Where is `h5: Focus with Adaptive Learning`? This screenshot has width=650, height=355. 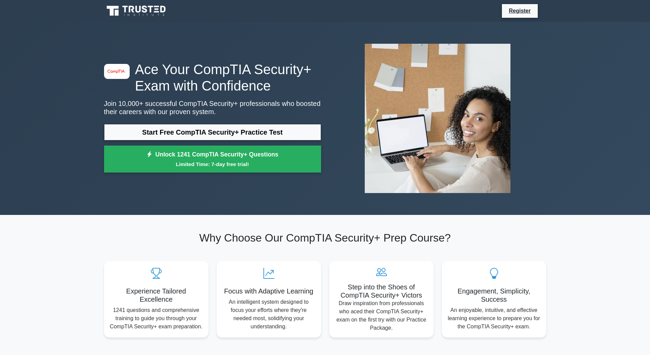 h5: Focus with Adaptive Learning is located at coordinates (269, 291).